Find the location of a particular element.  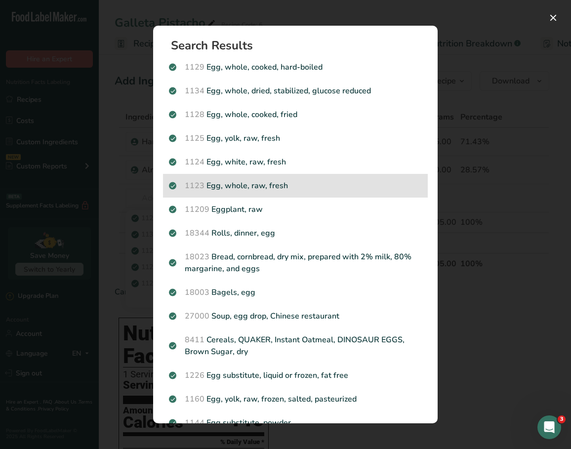

p: Egg, yolk, raw, fresh is located at coordinates (295, 138).